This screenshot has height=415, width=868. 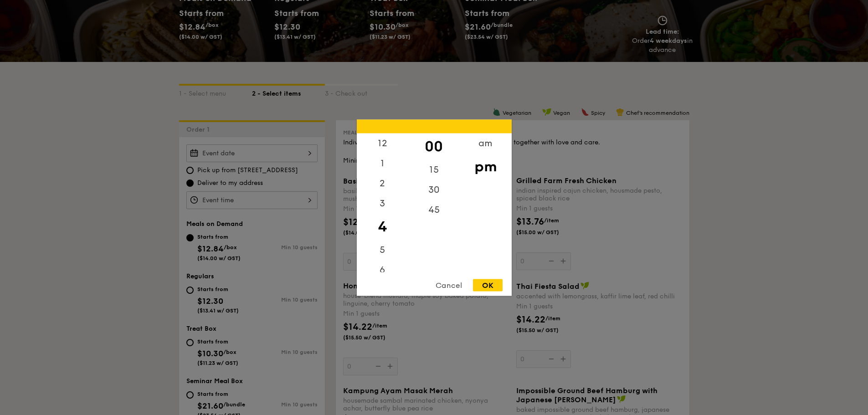 I want to click on div: 6, so click(x=382, y=270).